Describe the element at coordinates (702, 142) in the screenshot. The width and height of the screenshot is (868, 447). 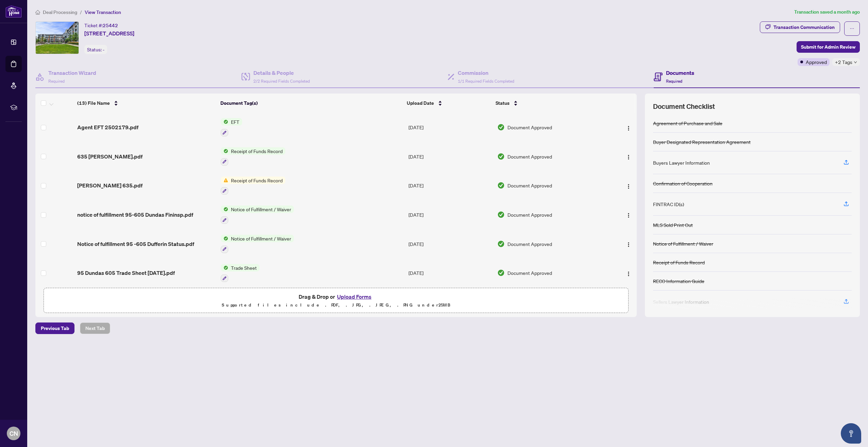
I see `div: Buyer Designated Representation Agreement` at that location.